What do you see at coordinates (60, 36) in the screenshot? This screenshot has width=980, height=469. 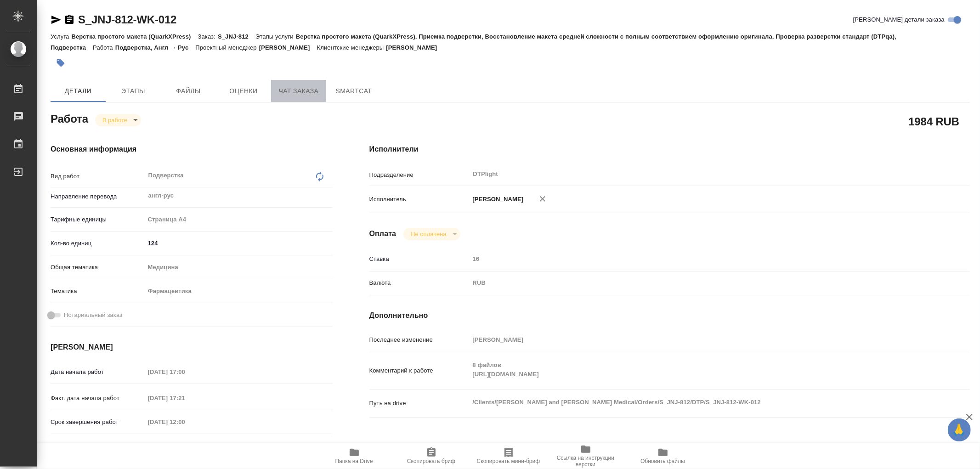 I see `p: Услуга` at bounding box center [60, 36].